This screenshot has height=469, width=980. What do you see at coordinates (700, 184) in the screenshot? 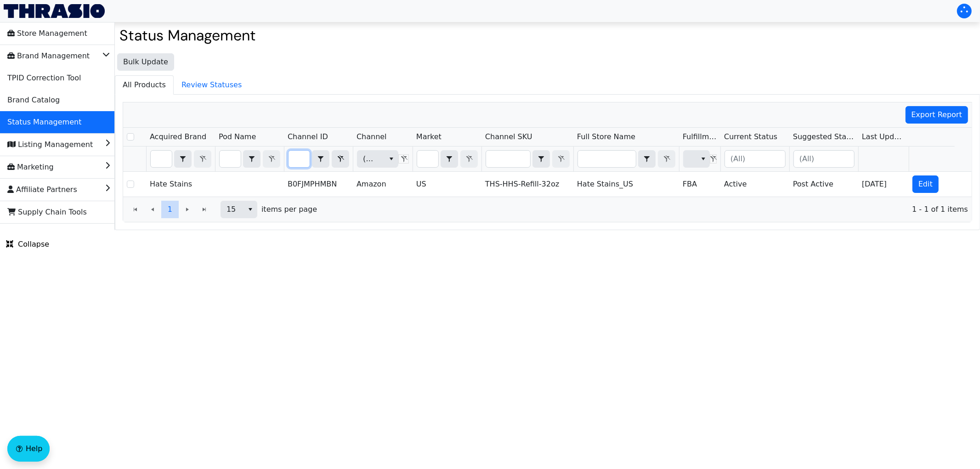
I see `td: FBA` at bounding box center [700, 184].